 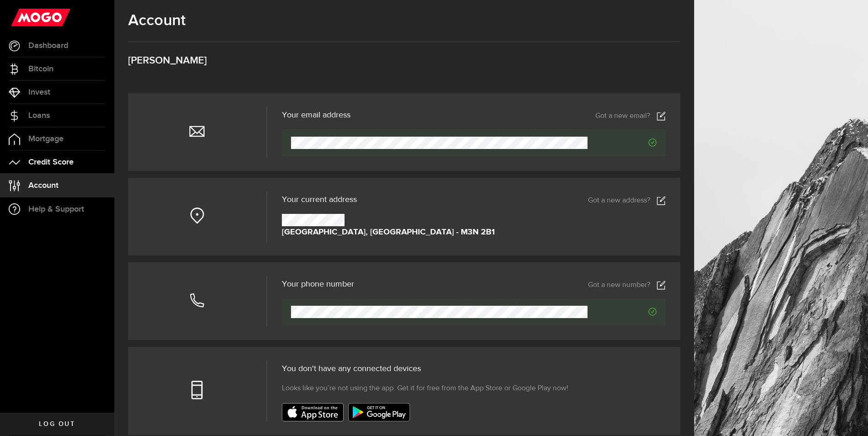 I want to click on span: Log out, so click(x=56, y=424).